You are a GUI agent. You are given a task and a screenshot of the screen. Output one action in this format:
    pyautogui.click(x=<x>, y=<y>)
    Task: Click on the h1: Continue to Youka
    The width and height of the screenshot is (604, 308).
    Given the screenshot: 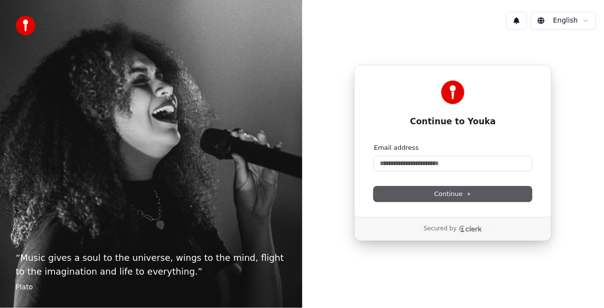 What is the action you would take?
    pyautogui.click(x=453, y=122)
    